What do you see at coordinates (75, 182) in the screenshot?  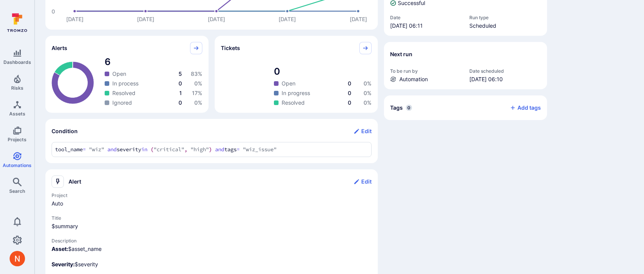 I see `h2: Alert` at bounding box center [75, 182].